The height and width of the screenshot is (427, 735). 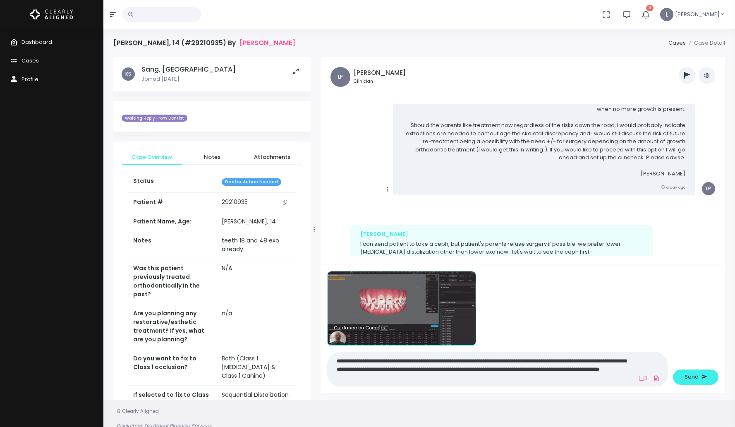 What do you see at coordinates (544, 105) in the screenshot?
I see `p: Hi Dr. Sang, to diagnose the skeletal discrepancy a Ceph is required and I would advise that from...` at bounding box center [544, 105].